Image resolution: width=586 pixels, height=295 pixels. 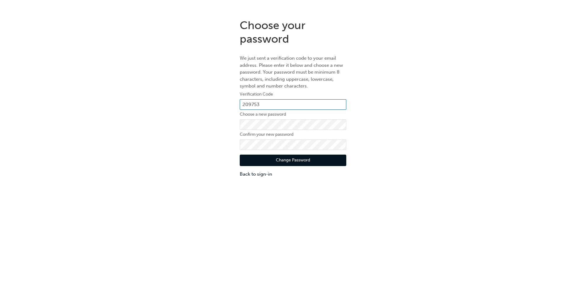 I want to click on label: Choose a new password, so click(x=293, y=114).